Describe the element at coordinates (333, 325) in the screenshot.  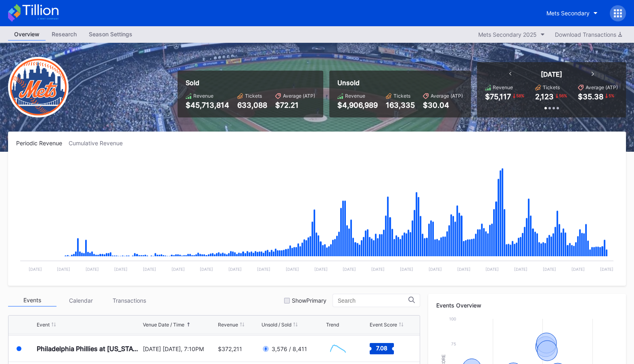
I see `div: Trend` at that location.